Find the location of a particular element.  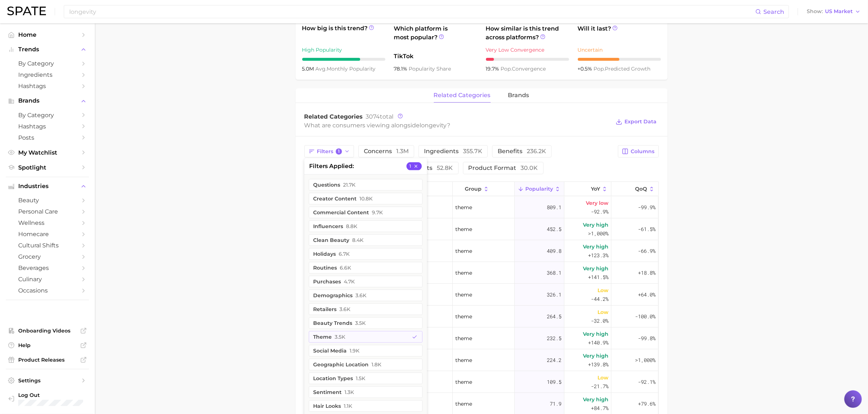

span: monthly popularity is located at coordinates (346, 69).